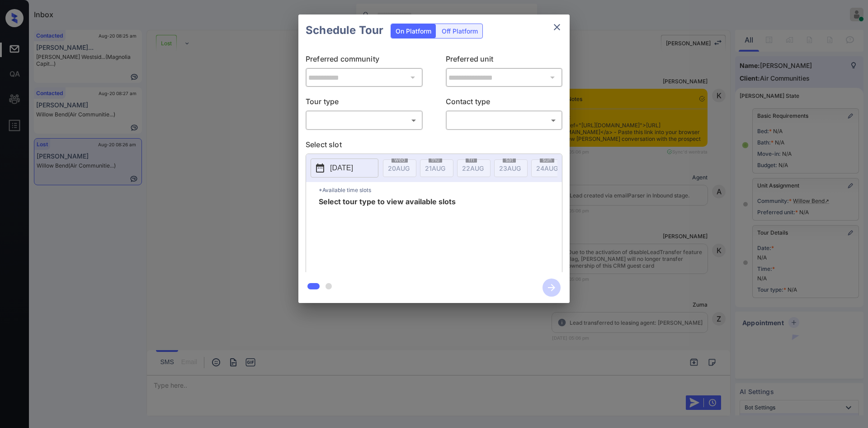 The height and width of the screenshot is (428, 868). I want to click on span: Select tour type to view available slots, so click(388, 234).